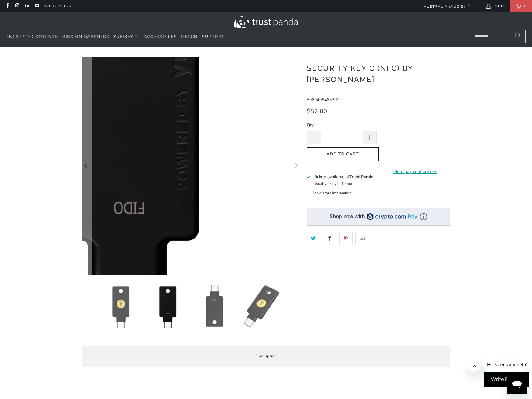 Image resolution: width=532 pixels, height=399 pixels. I want to click on a: Mission Darkness, so click(85, 37).